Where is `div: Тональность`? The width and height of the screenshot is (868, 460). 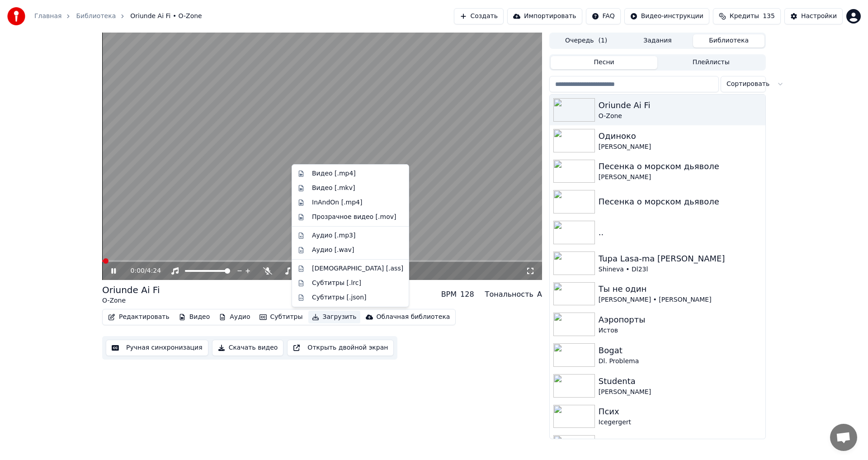
div: Тональность is located at coordinates (509, 295).